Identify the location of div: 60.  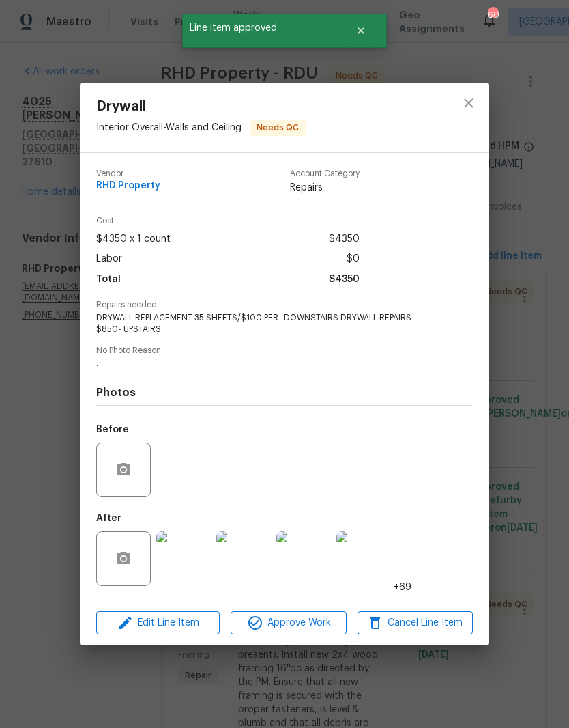
(493, 15).